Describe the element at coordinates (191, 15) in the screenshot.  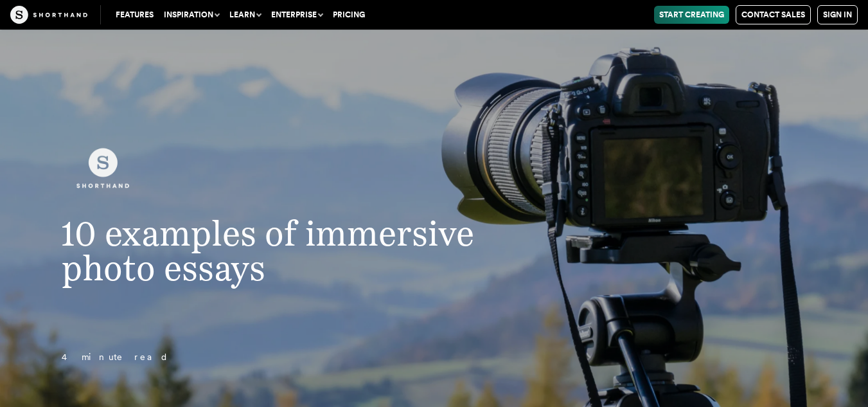
I see `button: Inspiration` at that location.